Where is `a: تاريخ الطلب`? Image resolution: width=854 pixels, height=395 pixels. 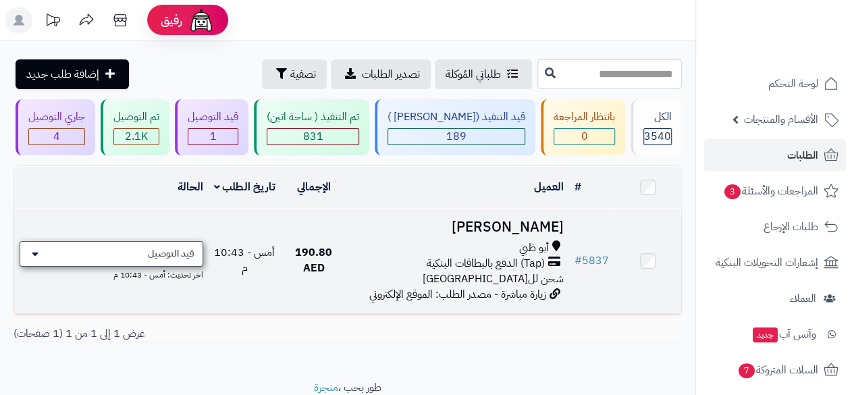 a: تاريخ الطلب is located at coordinates (244, 187).